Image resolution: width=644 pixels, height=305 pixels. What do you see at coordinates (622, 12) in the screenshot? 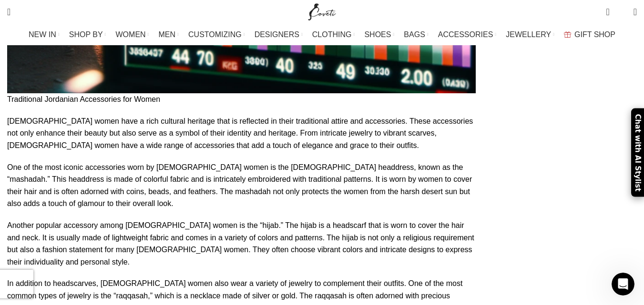
I see `div: My Wishlist` at bounding box center [622, 12].